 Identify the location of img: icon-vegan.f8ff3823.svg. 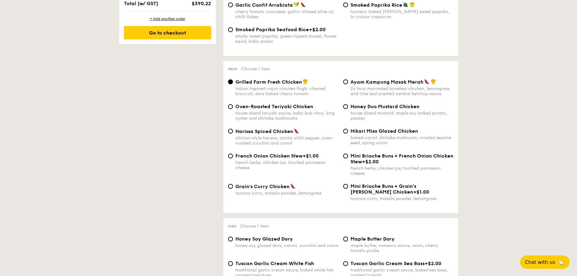
(297, 5).